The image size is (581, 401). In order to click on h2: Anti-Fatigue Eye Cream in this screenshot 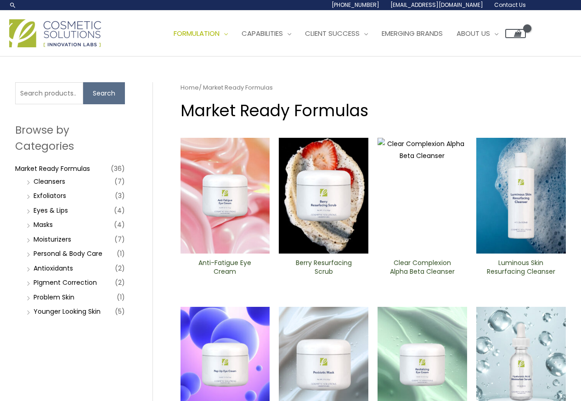, I will do `click(225, 267)`.